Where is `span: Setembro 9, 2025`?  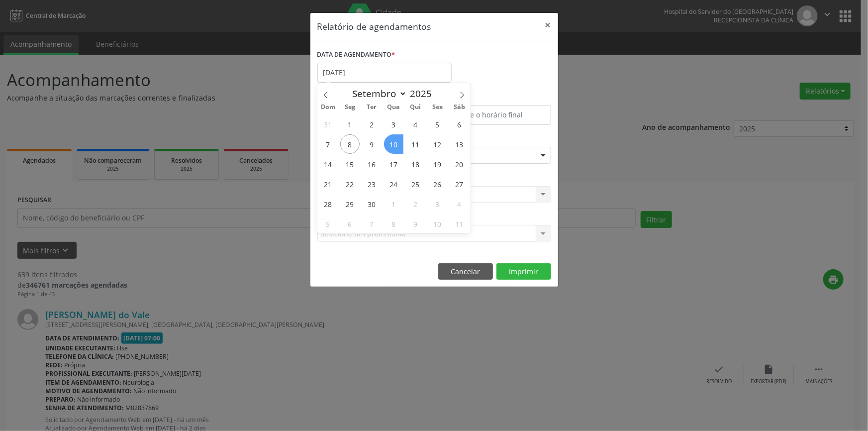
span: Setembro 9, 2025 is located at coordinates (371, 144).